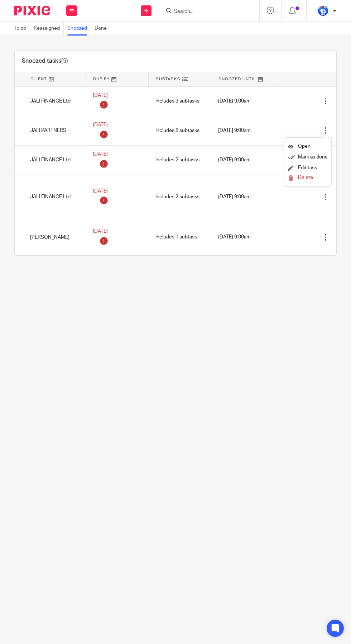 This screenshot has height=644, width=351. What do you see at coordinates (65, 61) in the screenshot?
I see `span: (5)` at bounding box center [65, 61].